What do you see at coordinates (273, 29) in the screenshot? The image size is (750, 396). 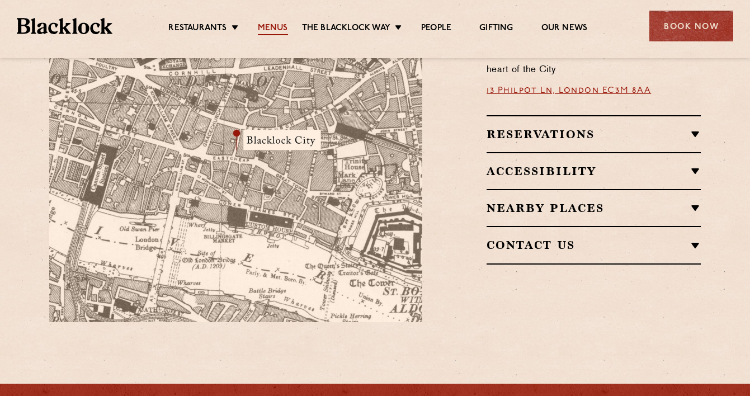 I see `a: Menus` at bounding box center [273, 29].